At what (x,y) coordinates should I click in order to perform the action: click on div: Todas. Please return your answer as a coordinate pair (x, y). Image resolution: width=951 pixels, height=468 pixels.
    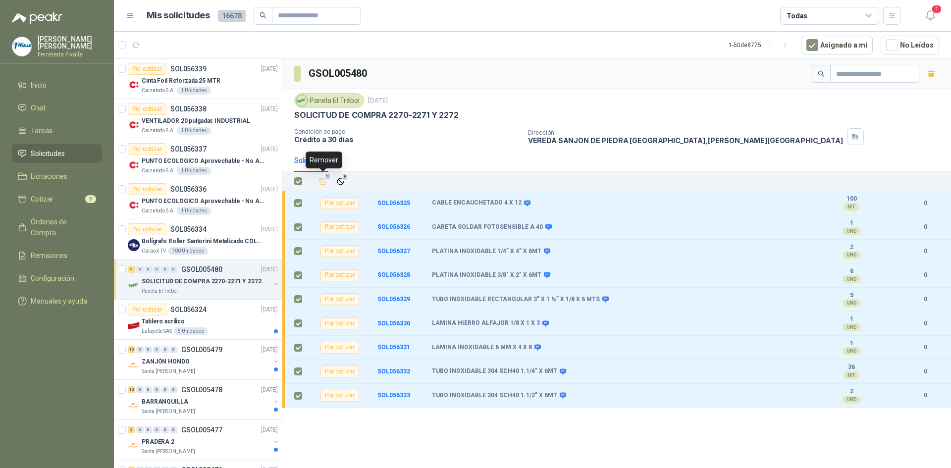
    Looking at the image, I should click on (797, 16).